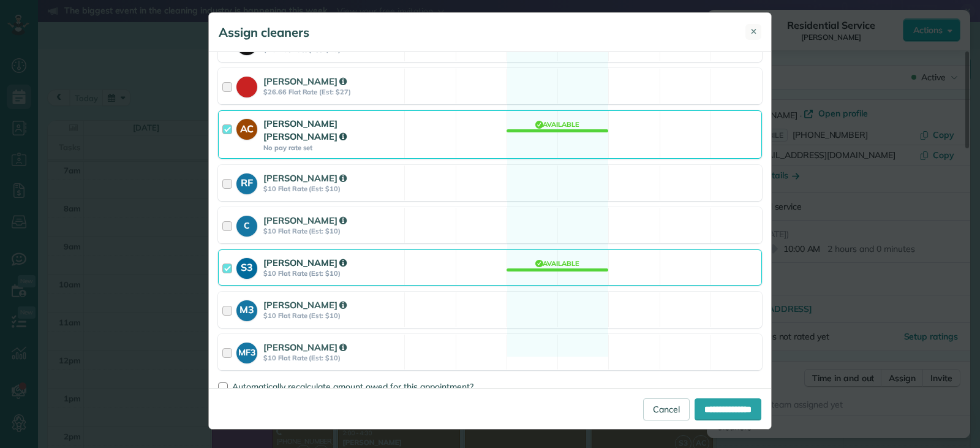  Describe the element at coordinates (247, 309) in the screenshot. I see `strong: M3` at that location.